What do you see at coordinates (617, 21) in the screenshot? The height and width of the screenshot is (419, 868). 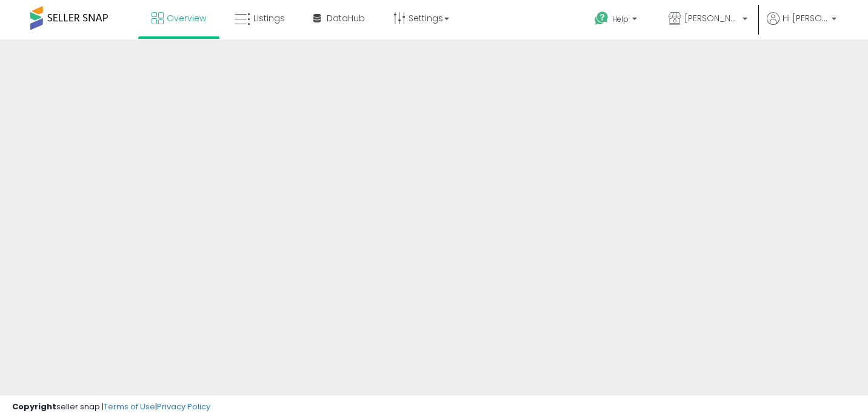 I see `a: Help` at bounding box center [617, 21].